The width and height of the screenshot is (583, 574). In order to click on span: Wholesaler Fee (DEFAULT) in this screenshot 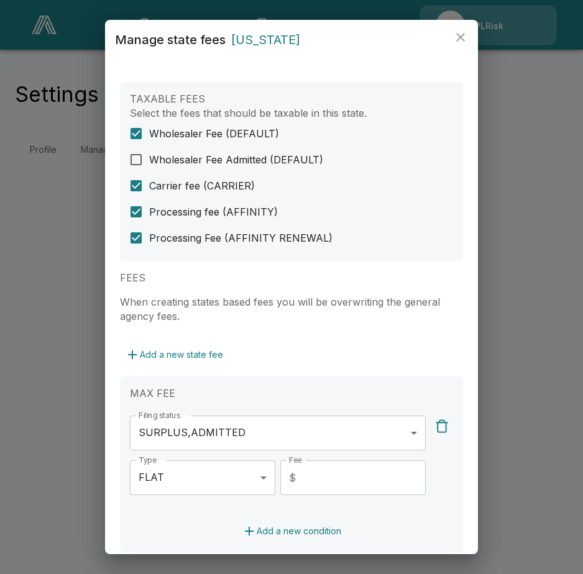, I will do `click(214, 134)`.